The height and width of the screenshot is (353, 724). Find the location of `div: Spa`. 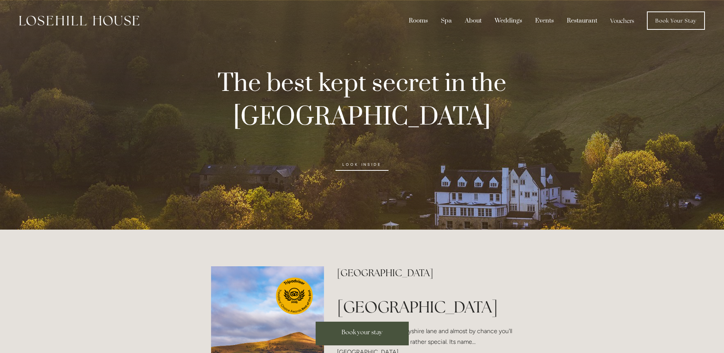

div: Spa is located at coordinates (446, 21).